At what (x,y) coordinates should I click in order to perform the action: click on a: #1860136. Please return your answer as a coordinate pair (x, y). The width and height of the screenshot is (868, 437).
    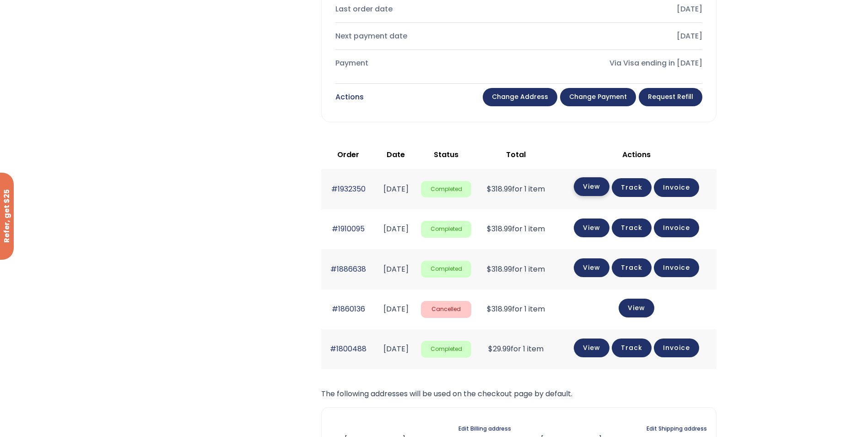
    Looking at the image, I should click on (348, 308).